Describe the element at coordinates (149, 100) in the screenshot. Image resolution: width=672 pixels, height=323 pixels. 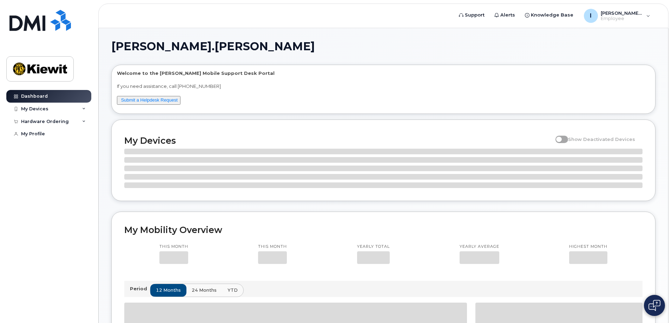
I see `a: Submit a Helpdesk Request` at that location.